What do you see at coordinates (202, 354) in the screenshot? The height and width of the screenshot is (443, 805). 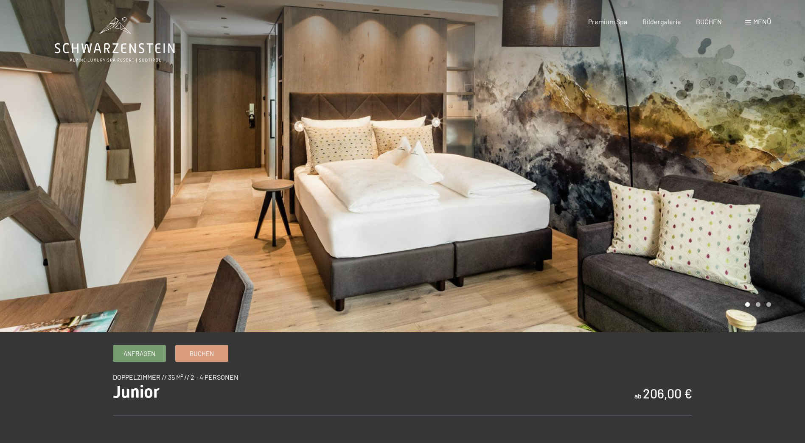 I see `a: Buchen` at bounding box center [202, 354].